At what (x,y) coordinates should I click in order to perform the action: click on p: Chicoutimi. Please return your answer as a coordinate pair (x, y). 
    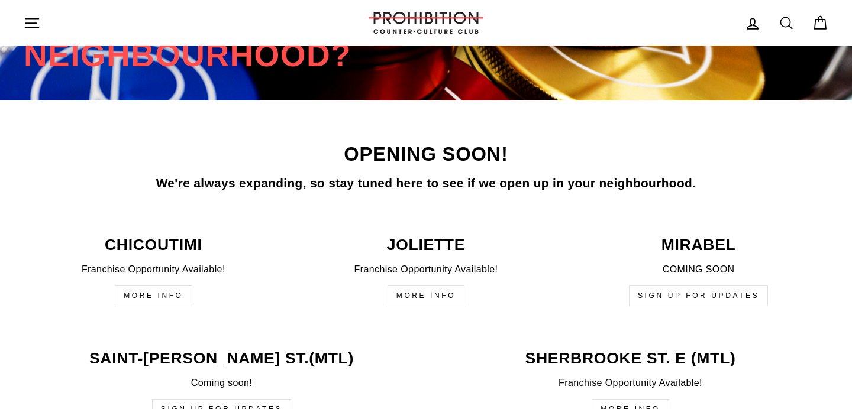
    Looking at the image, I should click on (153, 245).